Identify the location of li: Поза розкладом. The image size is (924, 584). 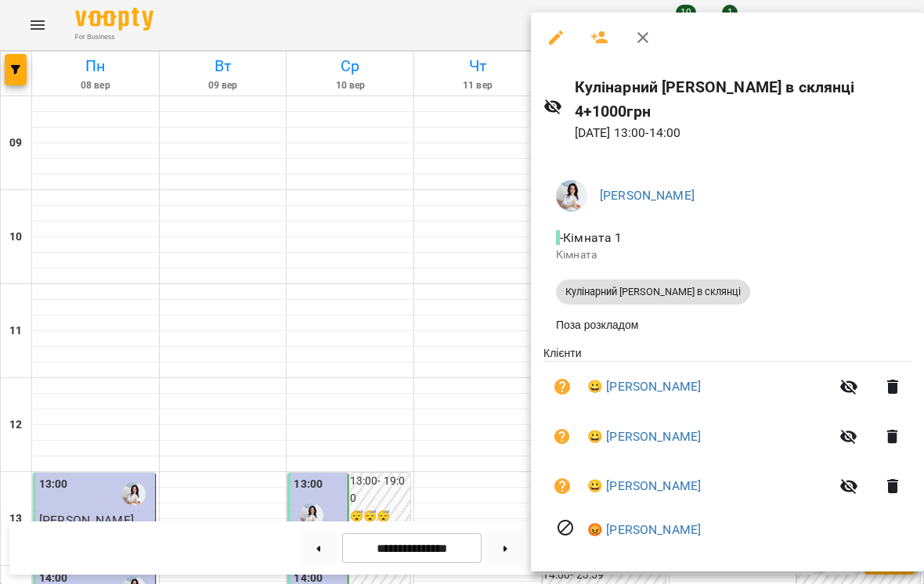
(727, 325).